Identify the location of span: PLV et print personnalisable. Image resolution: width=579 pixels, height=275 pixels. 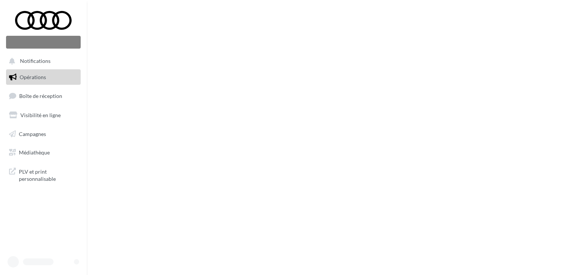
(48, 175).